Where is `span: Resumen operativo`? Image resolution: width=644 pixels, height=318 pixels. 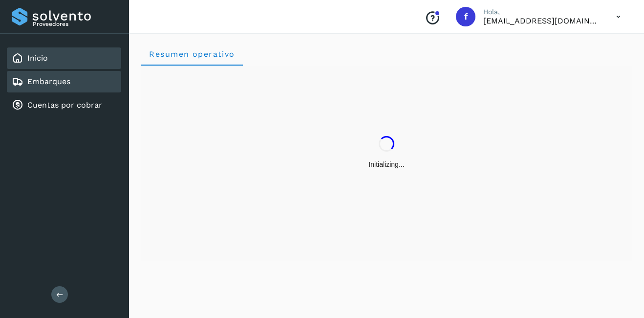
span: Resumen operativo is located at coordinates (191, 53).